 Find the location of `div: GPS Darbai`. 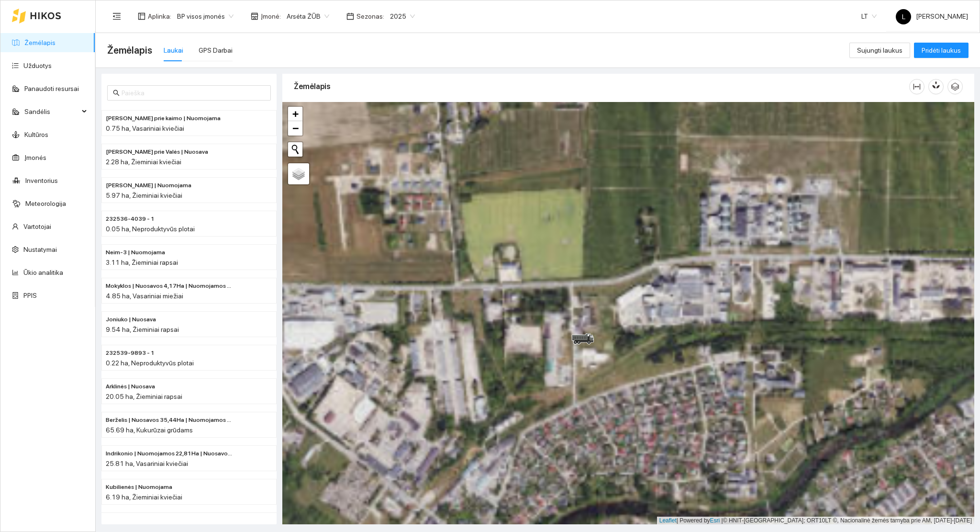

div: GPS Darbai is located at coordinates (215, 50).